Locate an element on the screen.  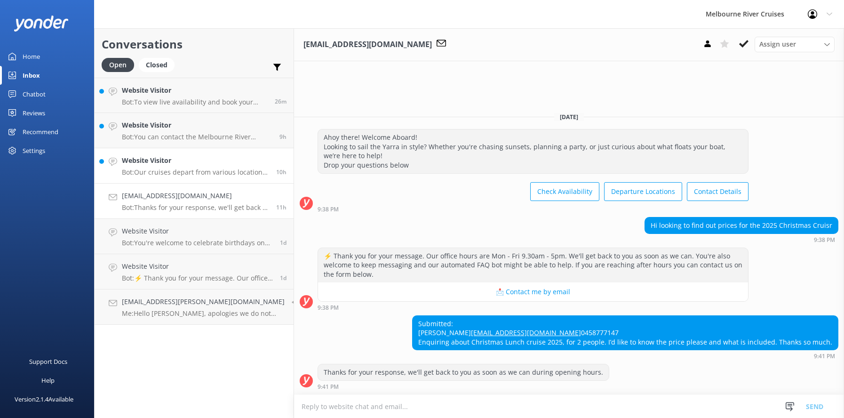
h2: Conversations is located at coordinates (194, 44).